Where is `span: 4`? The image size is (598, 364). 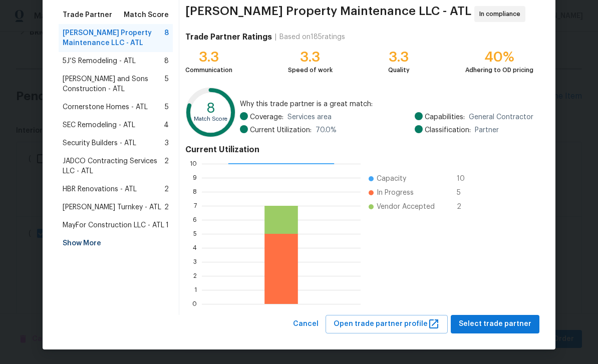
span: 4 is located at coordinates (166, 125).